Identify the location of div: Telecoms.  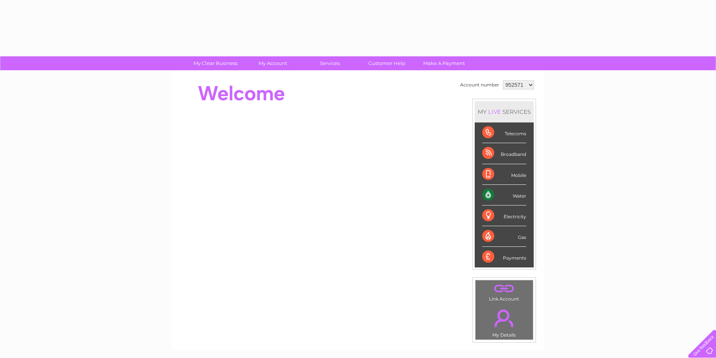
(504, 133).